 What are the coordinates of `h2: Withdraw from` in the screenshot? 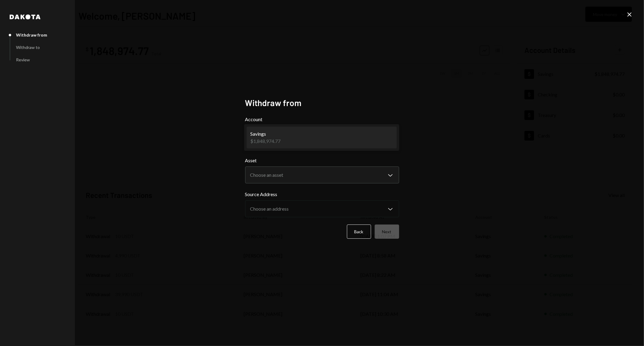 It's located at (322, 103).